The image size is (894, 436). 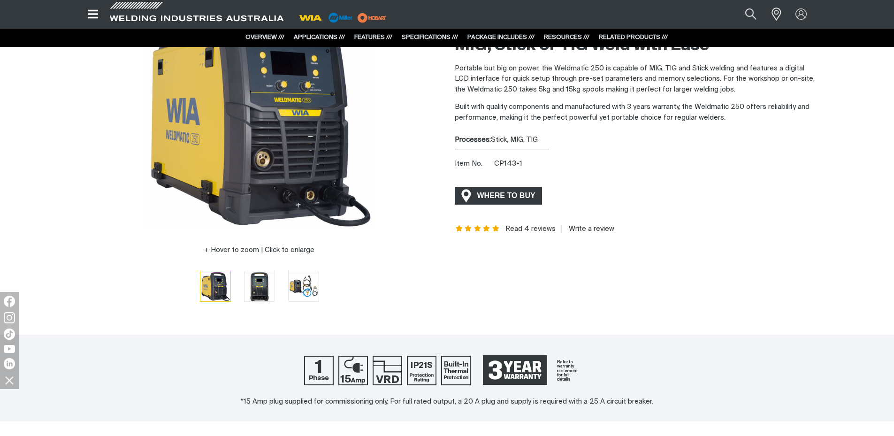 What do you see at coordinates (456, 370) in the screenshot?
I see `img: Built In Thermal Protection` at bounding box center [456, 370].